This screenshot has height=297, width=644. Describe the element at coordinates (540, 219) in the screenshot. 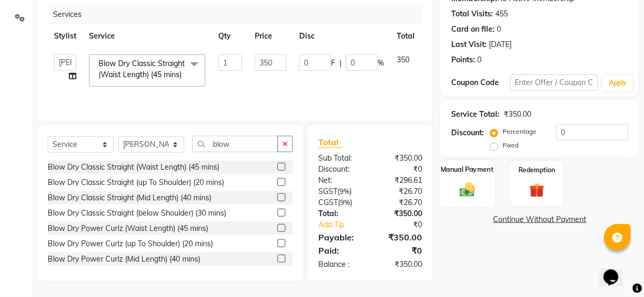

I see `a: Continue Without Payment` at that location.